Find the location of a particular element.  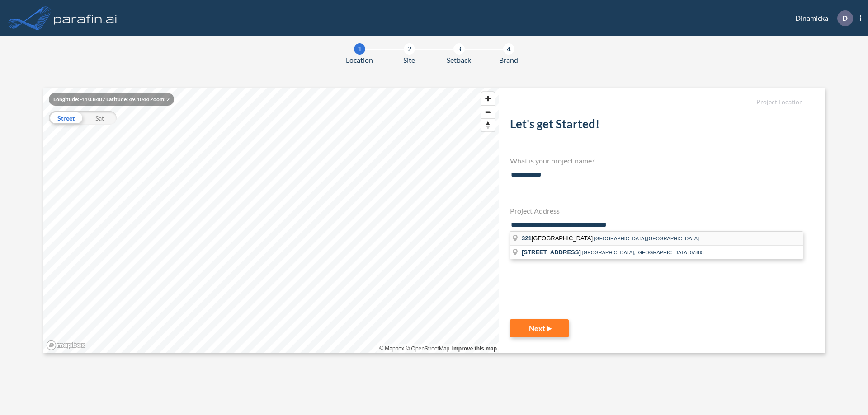

span: 321 is located at coordinates (527, 238).